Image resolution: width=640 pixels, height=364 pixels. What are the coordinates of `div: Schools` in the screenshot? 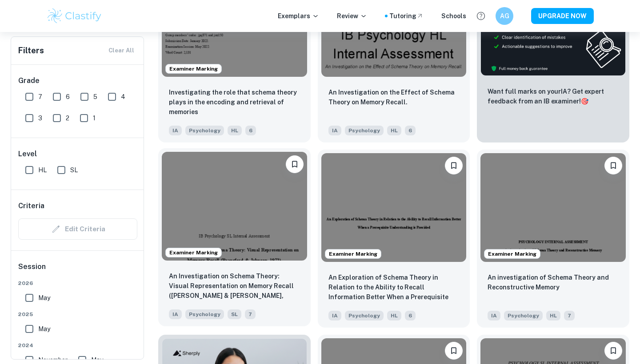 It's located at (454, 16).